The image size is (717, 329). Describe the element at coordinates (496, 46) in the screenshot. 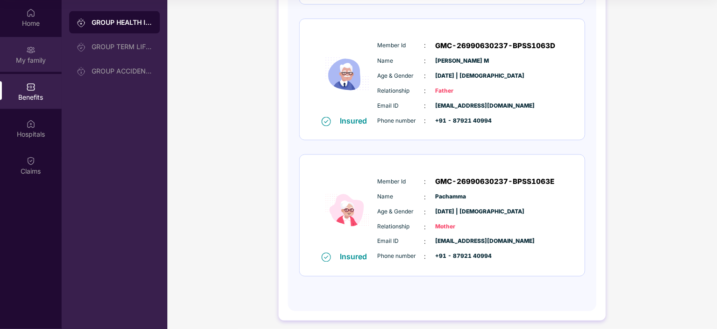

I see `span: GMC-26990630237-BPSS1063D` at that location.